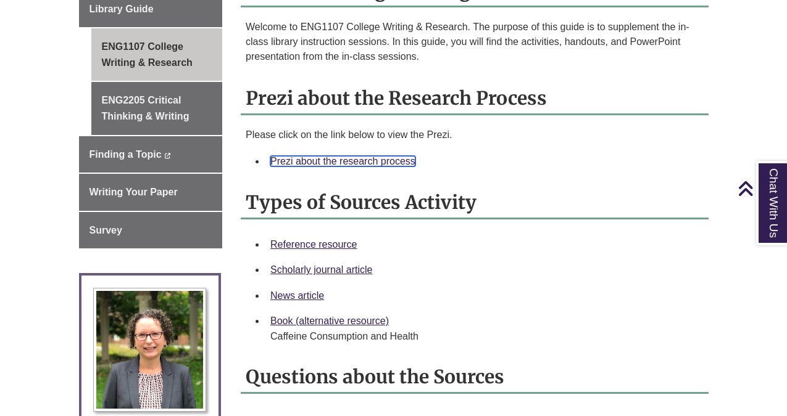  Describe the element at coordinates (167, 155) in the screenshot. I see `i: This link opens in a new window` at that location.